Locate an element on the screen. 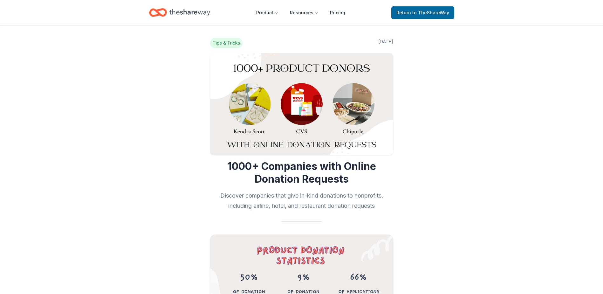  button: Resources is located at coordinates (304, 13).